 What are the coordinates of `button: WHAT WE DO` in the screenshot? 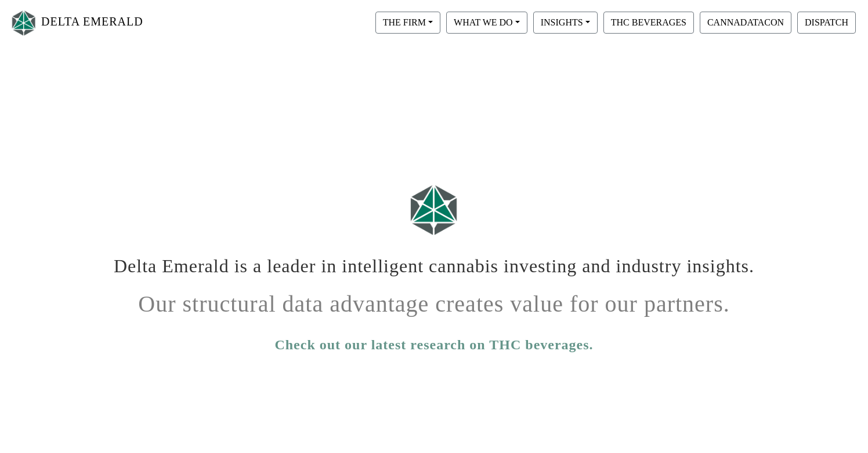 It's located at (487, 22).